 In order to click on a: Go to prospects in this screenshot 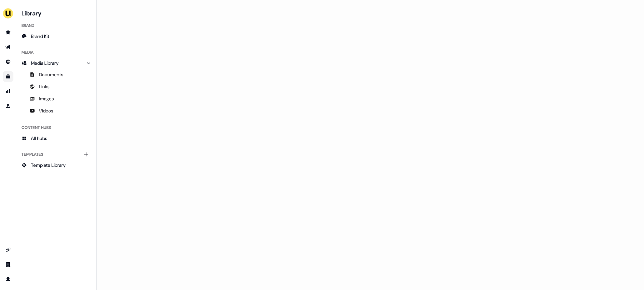, I will do `click(8, 32)`.